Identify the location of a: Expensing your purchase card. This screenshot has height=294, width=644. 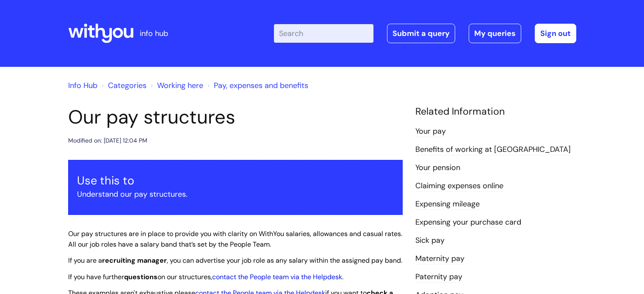
(468, 223).